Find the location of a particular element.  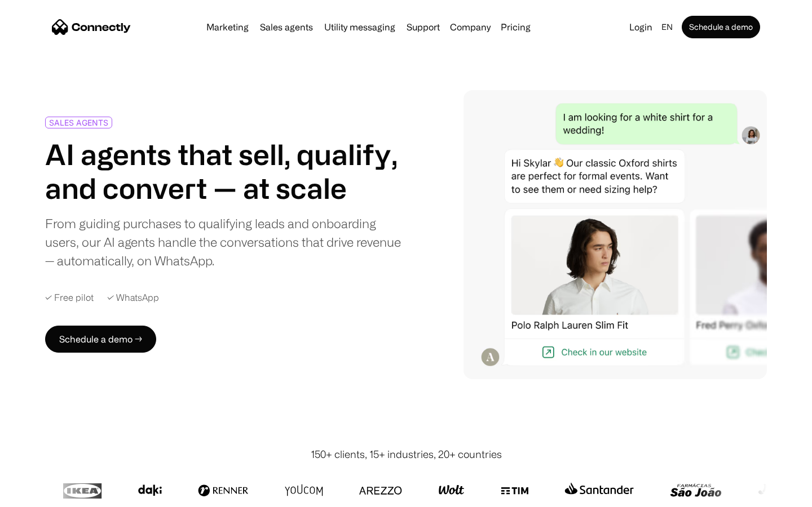

h1: AI agents that sell, qualify, and convert — at scale is located at coordinates (223, 171).